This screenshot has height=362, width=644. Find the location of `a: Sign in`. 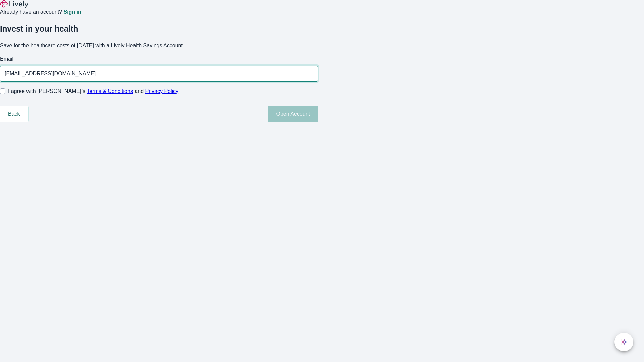

a: Sign in is located at coordinates (72, 12).